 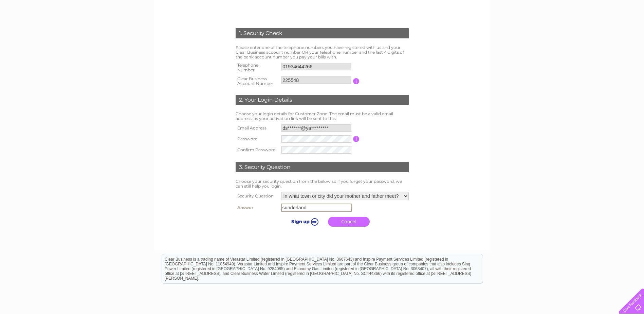 I want to click on a: Blog, so click(x=614, y=31).